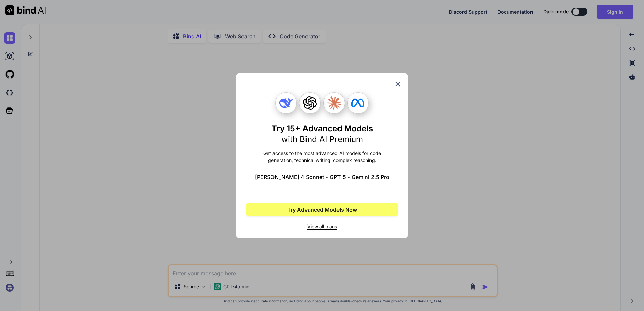 The image size is (644, 311). Describe the element at coordinates (322, 210) in the screenshot. I see `span: Try Advanced Models Now` at that location.